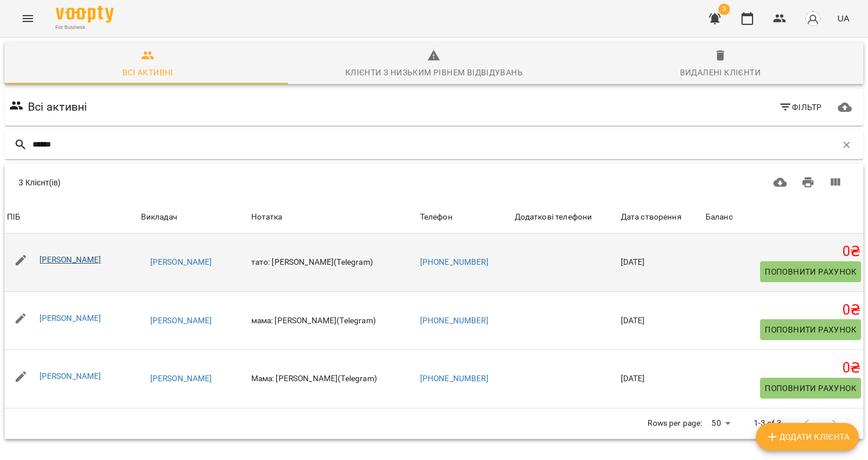 The width and height of the screenshot is (868, 460). What do you see at coordinates (58, 106) in the screenshot?
I see `h6: Всі активні` at bounding box center [58, 106].